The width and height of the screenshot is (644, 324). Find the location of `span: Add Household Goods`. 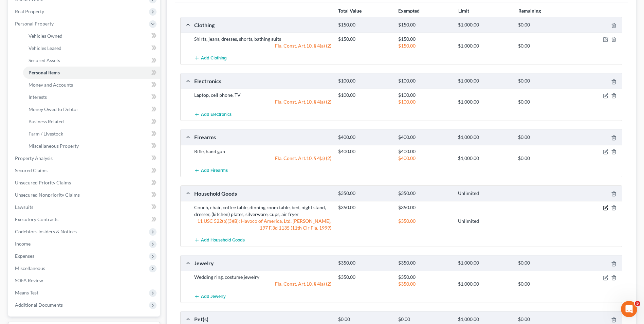

span: Add Household Goods is located at coordinates (223, 240).